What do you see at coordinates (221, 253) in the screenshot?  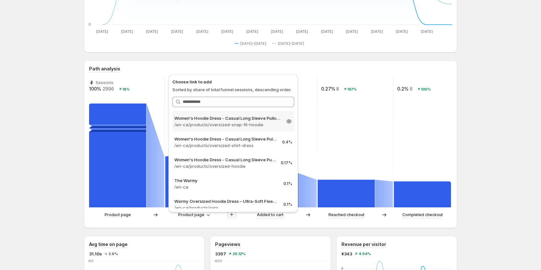 I see `span: 3397` at bounding box center [221, 253].